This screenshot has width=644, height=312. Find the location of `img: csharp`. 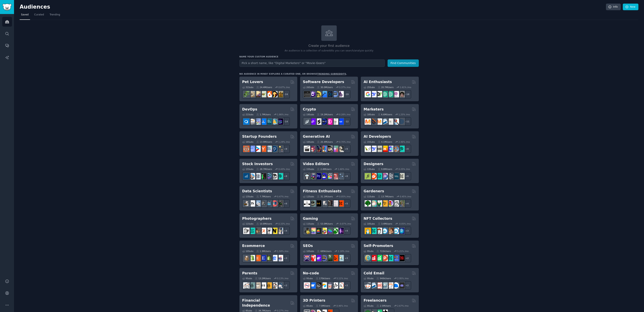

img: csharp is located at coordinates (312, 94).